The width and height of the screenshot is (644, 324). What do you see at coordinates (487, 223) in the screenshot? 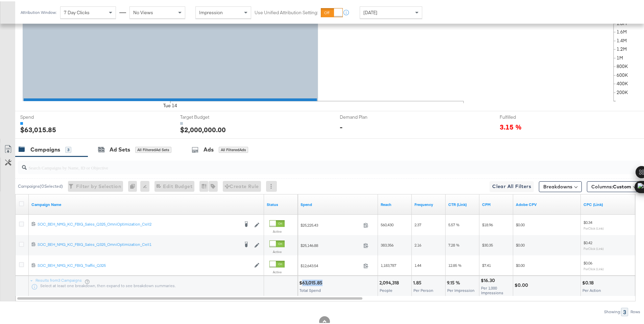
I see `span: $18.96` at bounding box center [487, 223].